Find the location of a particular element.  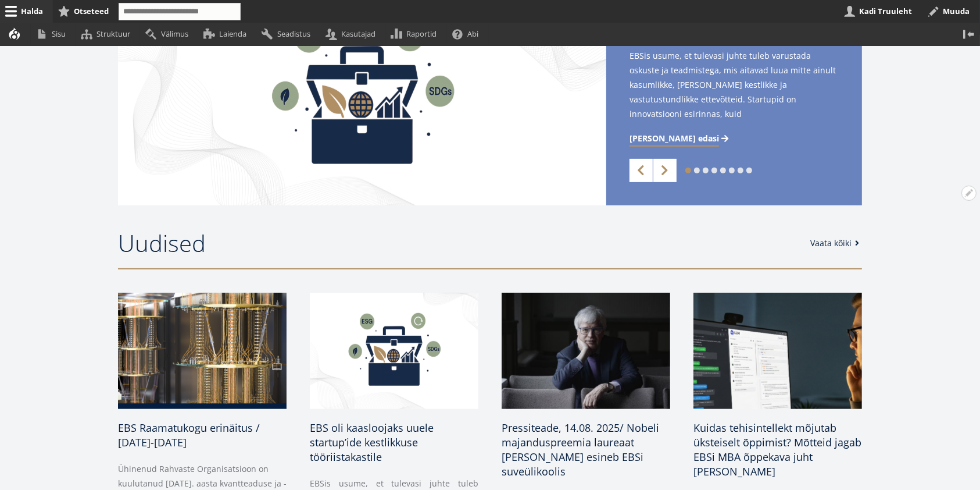

img: Startup toolkit image is located at coordinates (394, 350).